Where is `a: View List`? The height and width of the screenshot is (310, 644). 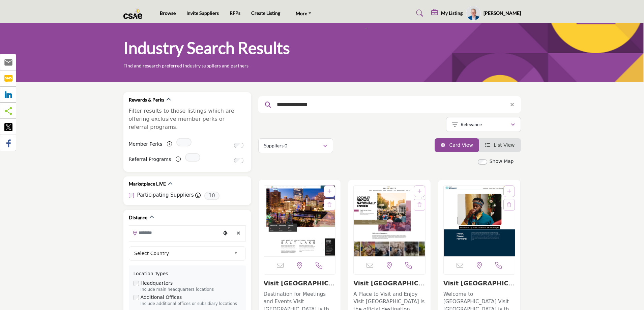
a: View List is located at coordinates (500, 145).